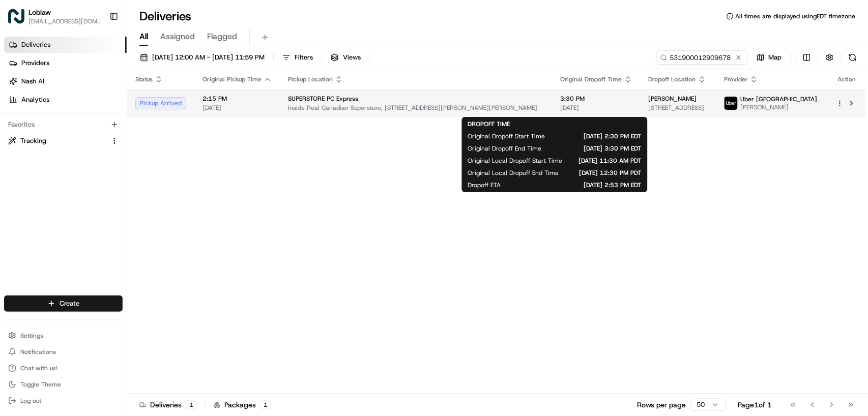 This screenshot has height=416, width=868. I want to click on div: Packages, so click(242, 405).